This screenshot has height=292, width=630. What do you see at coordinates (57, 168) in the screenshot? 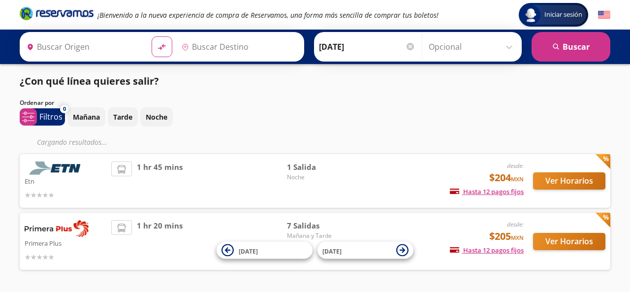
I see `img: Etn` at bounding box center [57, 168].